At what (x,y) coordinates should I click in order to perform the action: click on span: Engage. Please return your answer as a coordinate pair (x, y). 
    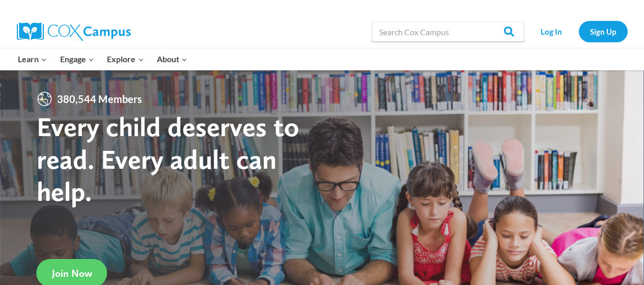
    Looking at the image, I should click on (77, 59).